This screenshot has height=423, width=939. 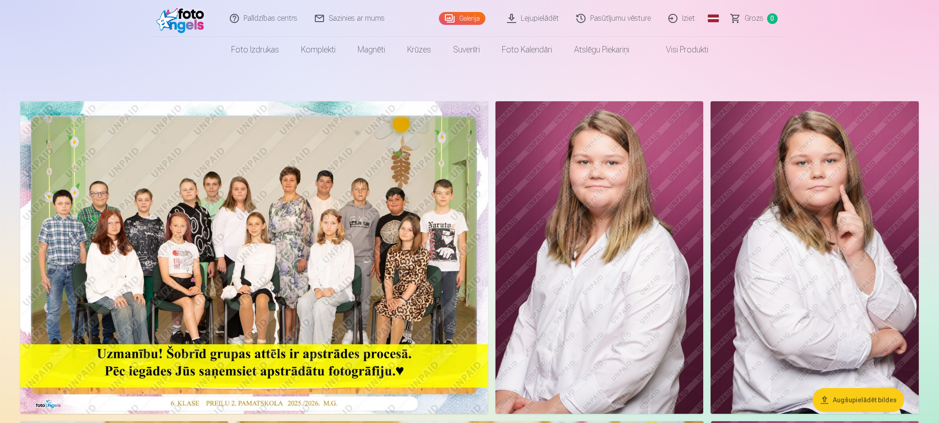 What do you see at coordinates (754, 18) in the screenshot?
I see `span: Grozs` at bounding box center [754, 18].